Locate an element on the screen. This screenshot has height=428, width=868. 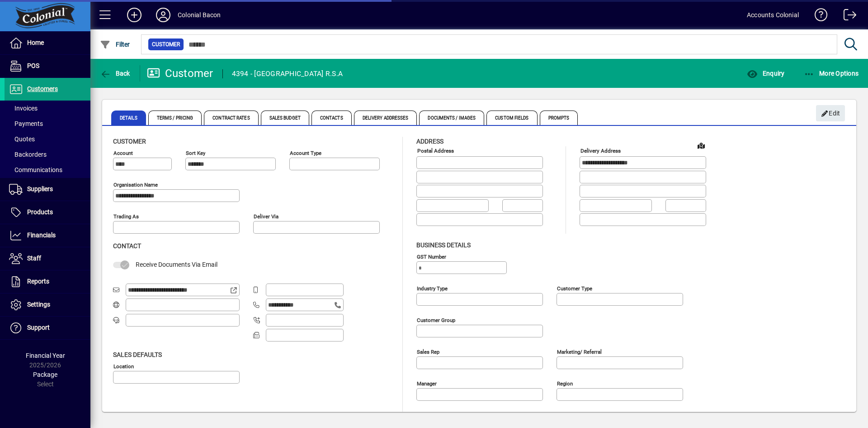
span: Communications is located at coordinates (36, 169).